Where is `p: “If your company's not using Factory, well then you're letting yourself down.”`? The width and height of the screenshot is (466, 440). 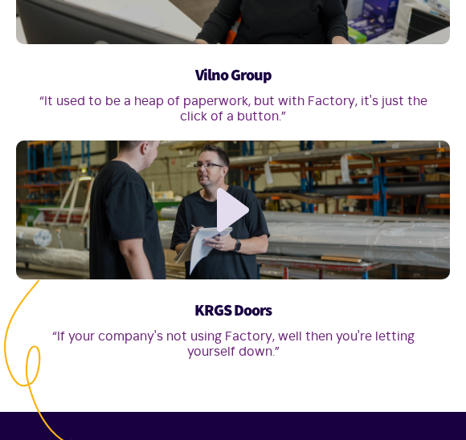
p: “If your company's not using Factory, well then you're letting yourself down.” is located at coordinates (233, 345).